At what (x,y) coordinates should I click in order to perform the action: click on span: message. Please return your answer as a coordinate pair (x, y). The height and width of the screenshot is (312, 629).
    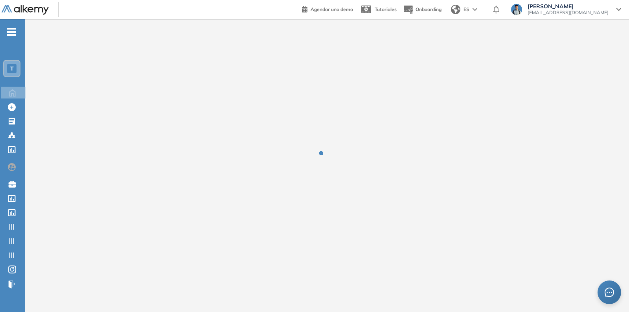
    Looking at the image, I should click on (610, 292).